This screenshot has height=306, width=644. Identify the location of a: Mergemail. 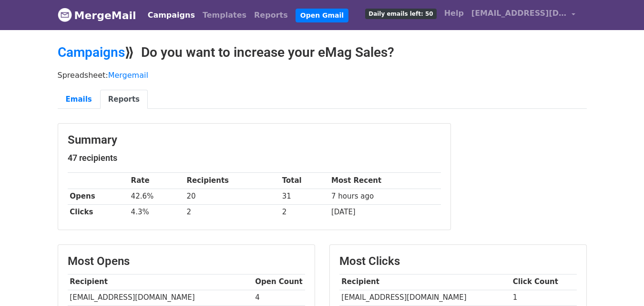
(129, 75).